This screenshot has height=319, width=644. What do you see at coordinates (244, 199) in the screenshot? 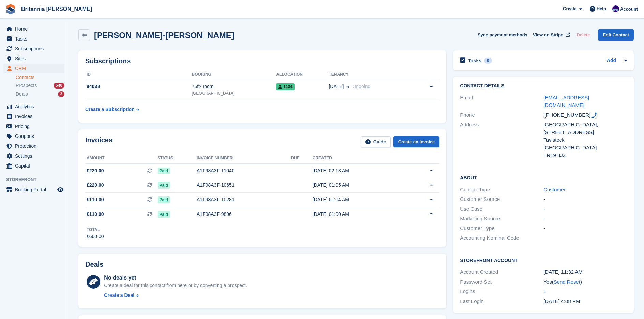
I see `div: A1F98A3F-10281` at bounding box center [244, 199].